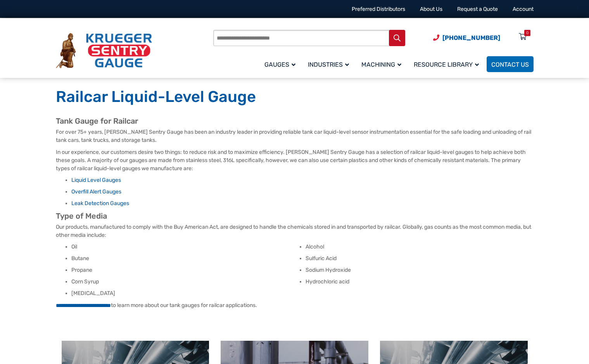 The width and height of the screenshot is (589, 364). What do you see at coordinates (100, 203) in the screenshot?
I see `a: Leak Detection Gauges` at bounding box center [100, 203].